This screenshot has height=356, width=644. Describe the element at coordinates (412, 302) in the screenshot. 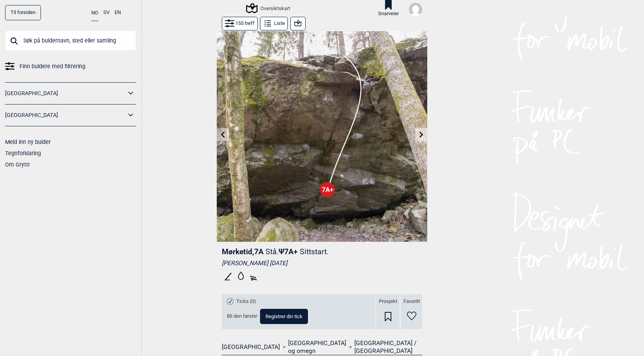

I see `span: Favoritt` at that location.